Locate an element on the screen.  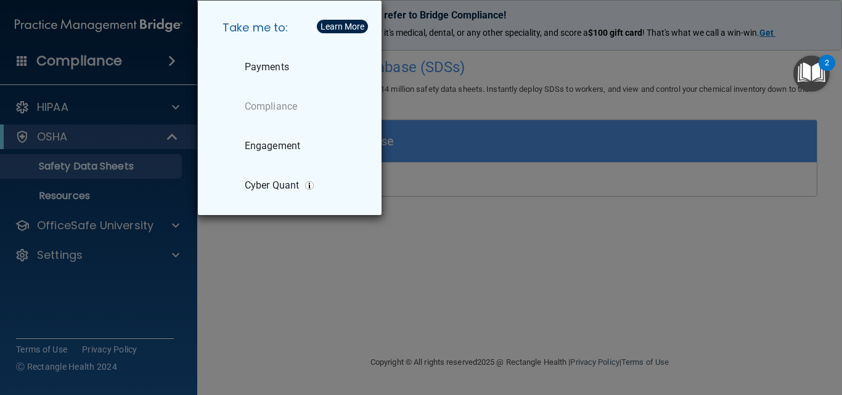
button: Learn More is located at coordinates (342, 27).